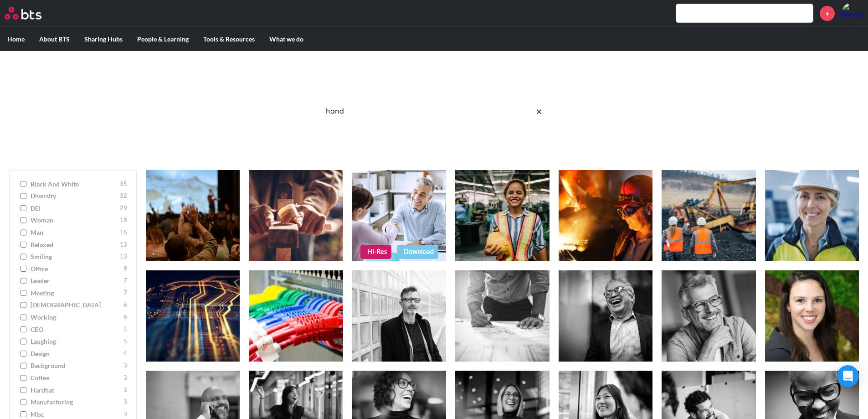 The height and width of the screenshot is (419, 868). What do you see at coordinates (23, 342) in the screenshot?
I see `input: laughing 5` at bounding box center [23, 342].